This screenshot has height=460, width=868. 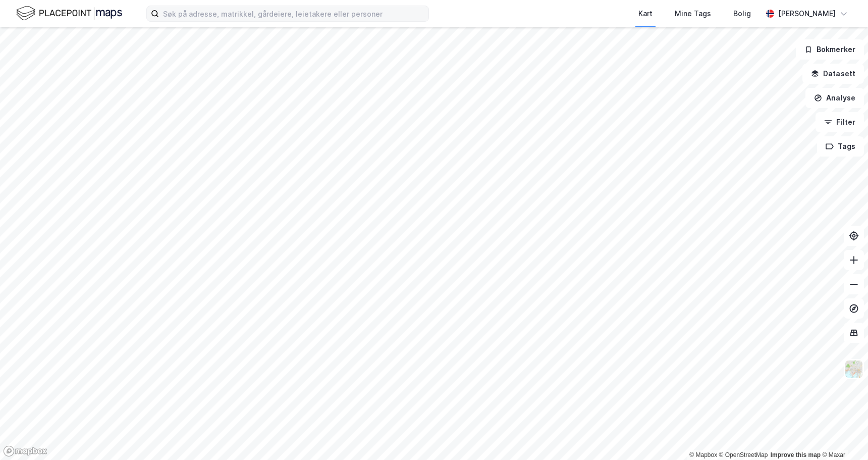 I want to click on div: Kontrollprogram for chat, so click(x=843, y=436).